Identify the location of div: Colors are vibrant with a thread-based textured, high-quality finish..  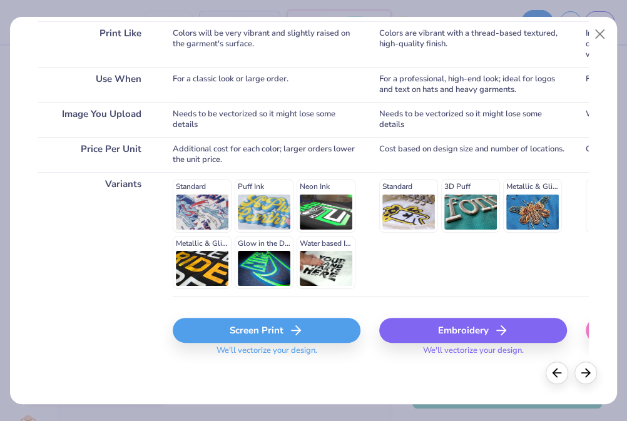
(473, 44).